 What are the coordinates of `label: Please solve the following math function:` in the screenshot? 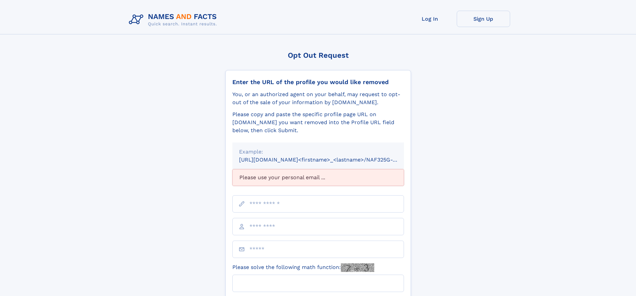 It's located at (303, 268).